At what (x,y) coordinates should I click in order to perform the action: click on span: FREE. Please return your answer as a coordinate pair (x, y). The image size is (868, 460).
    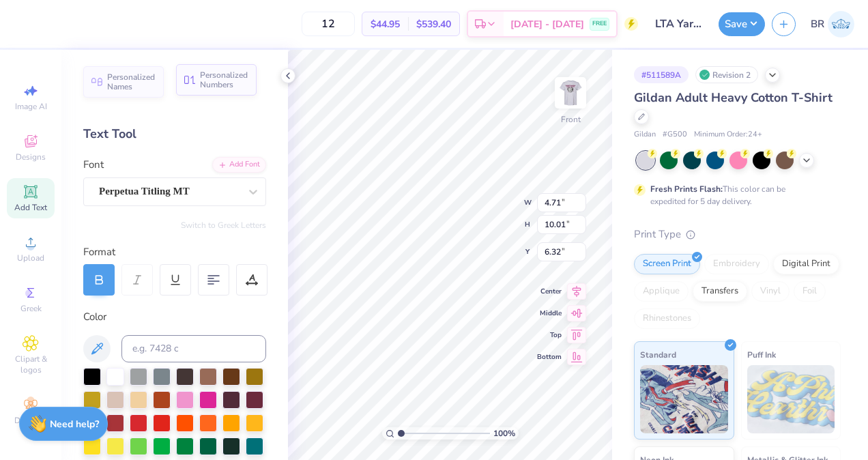
    Looking at the image, I should click on (599, 24).